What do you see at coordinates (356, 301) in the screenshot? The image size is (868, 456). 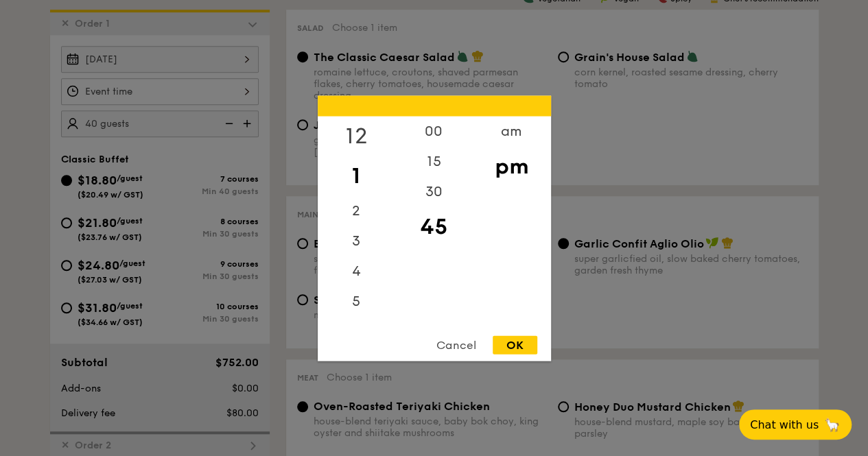 I see `div: 5` at bounding box center [356, 301].